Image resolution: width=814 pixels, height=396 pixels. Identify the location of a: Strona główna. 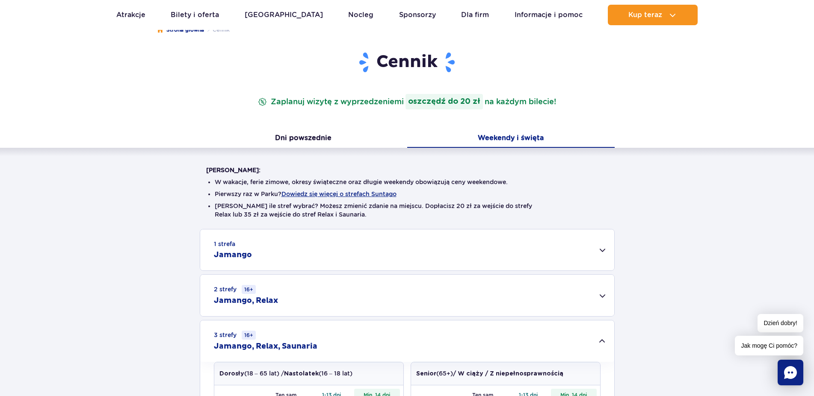
(180, 30).